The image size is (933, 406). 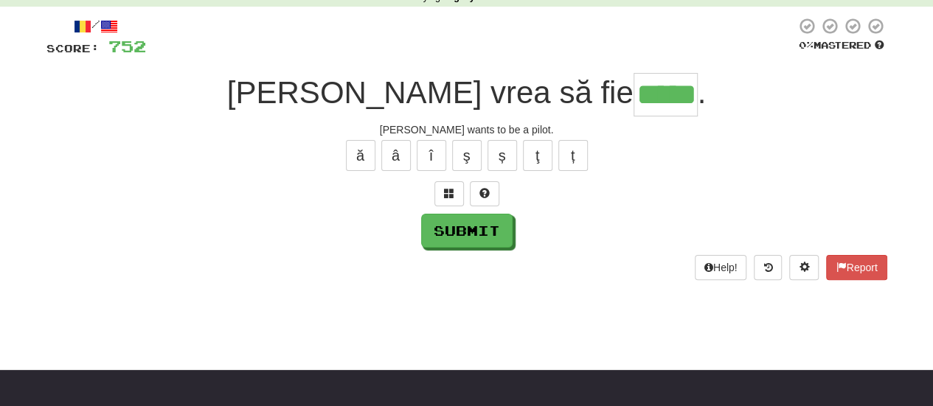 What do you see at coordinates (485, 194) in the screenshot?
I see `button: Single letter hint - you only get 1 per sentence and score half the points! alt+h` at bounding box center [485, 194].